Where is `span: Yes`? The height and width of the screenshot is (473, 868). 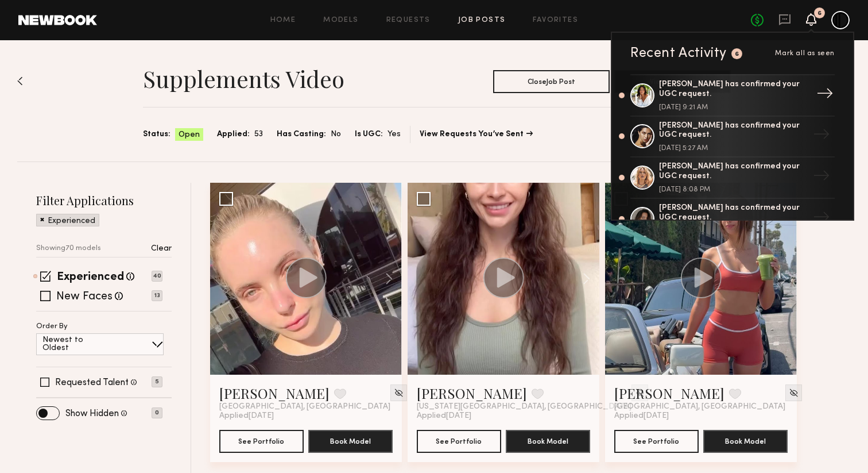 span: Yes is located at coordinates (394, 135).